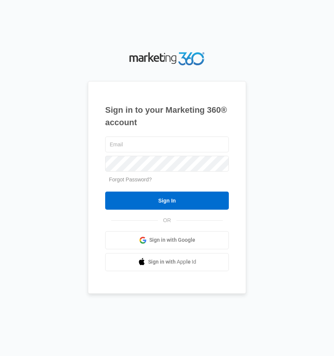 This screenshot has width=334, height=356. I want to click on span: Sign in with Apple Id, so click(172, 262).